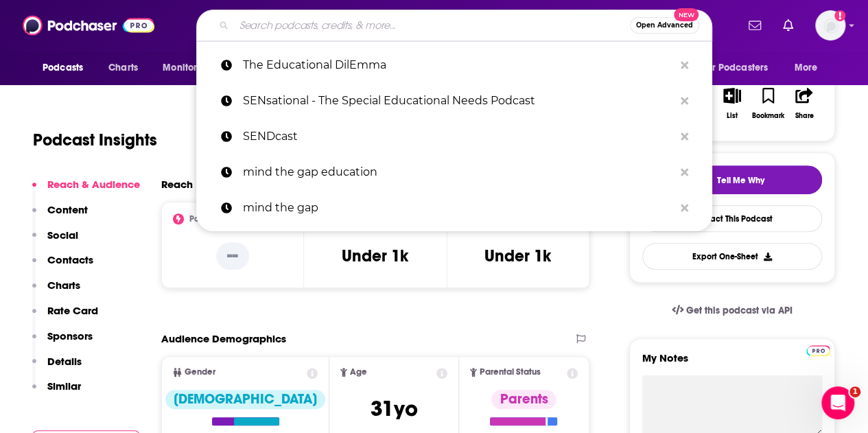  I want to click on button: Open AdvancedNew, so click(664, 25).